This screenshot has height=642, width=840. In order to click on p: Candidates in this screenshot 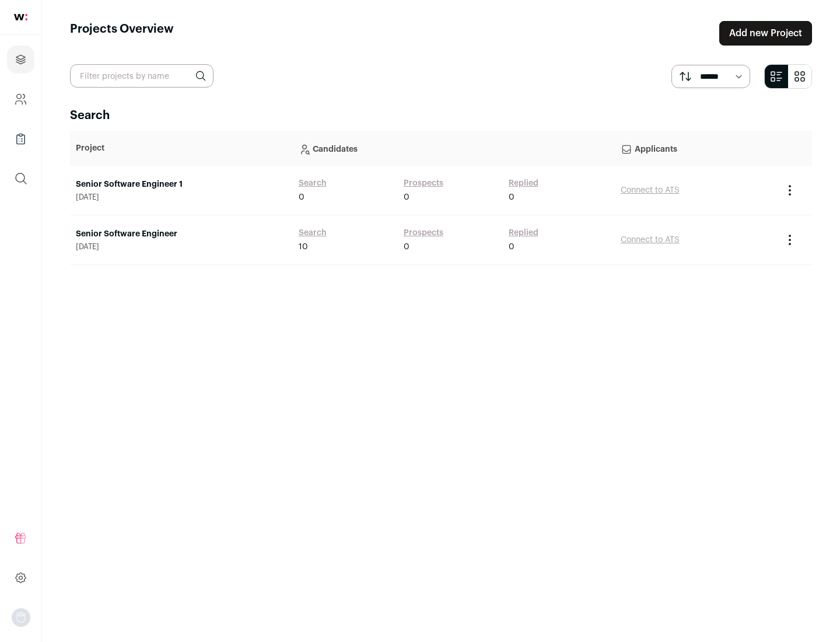, I will do `click(454, 148)`.